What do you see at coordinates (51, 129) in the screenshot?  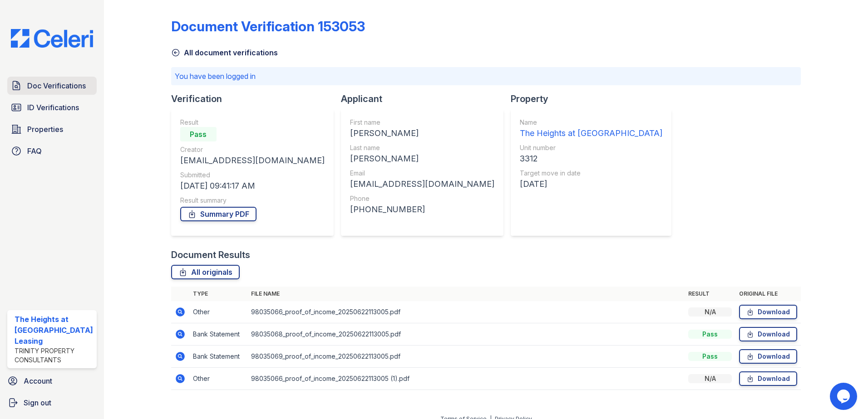 I see `a: Properties` at bounding box center [51, 129].